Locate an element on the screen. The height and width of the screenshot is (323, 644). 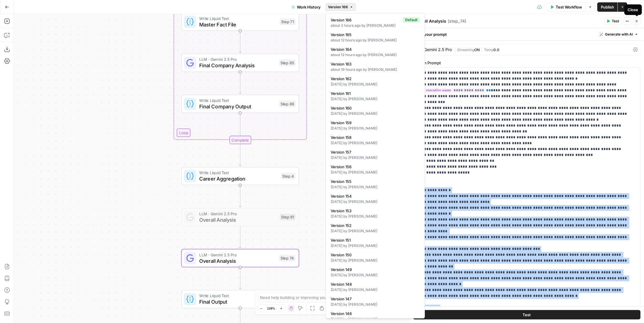
span: Streaming is located at coordinates (466, 50).